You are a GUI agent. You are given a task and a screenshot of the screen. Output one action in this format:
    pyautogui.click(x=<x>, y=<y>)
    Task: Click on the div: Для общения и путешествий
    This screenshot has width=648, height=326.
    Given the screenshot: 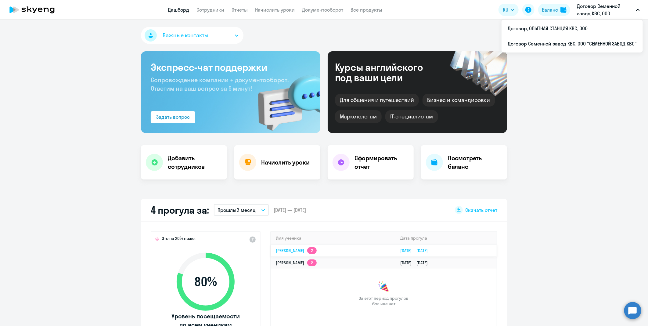 What is the action you would take?
    pyautogui.click(x=377, y=100)
    